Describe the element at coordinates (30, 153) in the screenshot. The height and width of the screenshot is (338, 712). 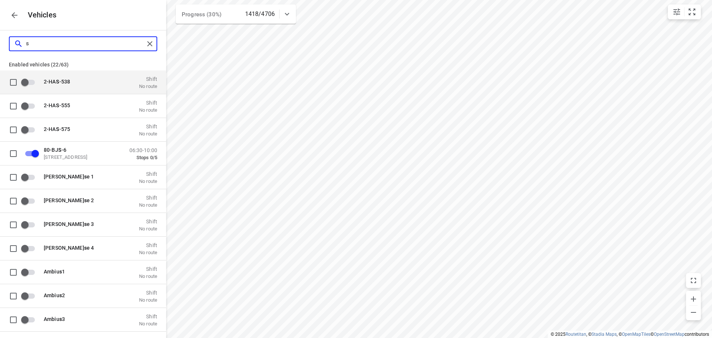
I see `span: Disable` at that location.